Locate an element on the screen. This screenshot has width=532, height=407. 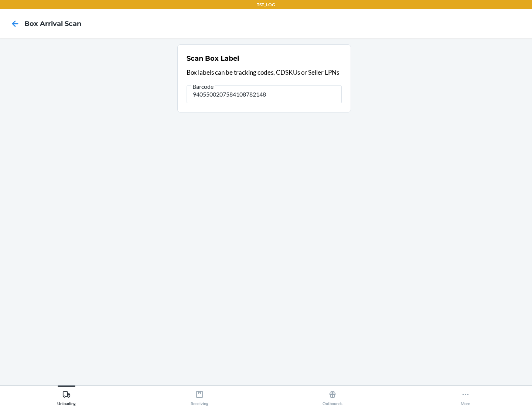
input: Barcode is located at coordinates (264, 95).